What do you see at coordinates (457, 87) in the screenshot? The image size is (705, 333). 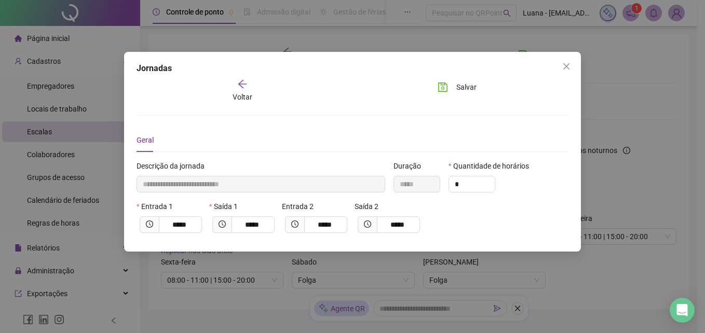 I see `button: Salvar` at bounding box center [457, 87].